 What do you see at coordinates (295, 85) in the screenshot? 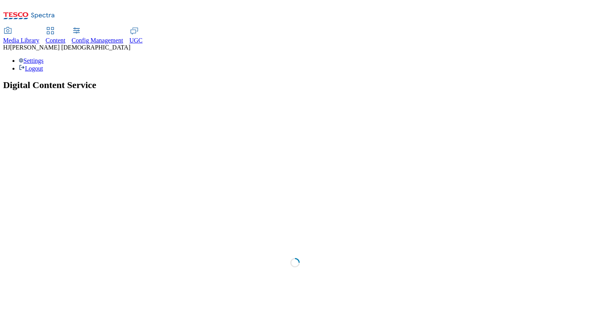
I see `h1: Digital Content Service` at bounding box center [295, 85].